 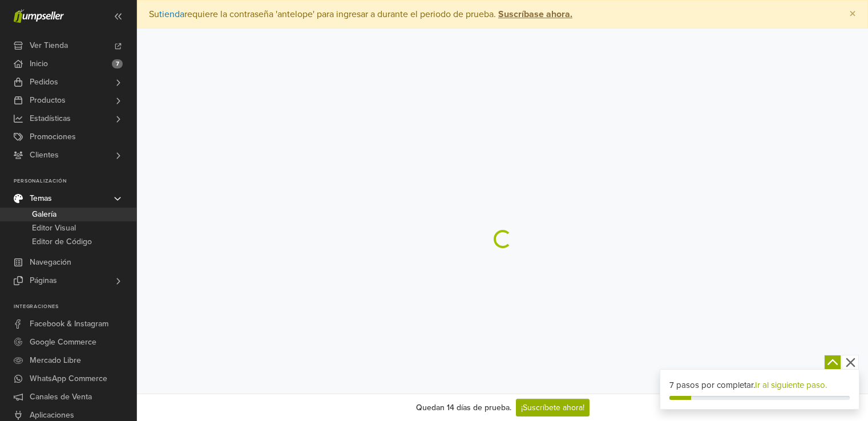 What do you see at coordinates (47, 100) in the screenshot?
I see `span: Productos` at bounding box center [47, 100].